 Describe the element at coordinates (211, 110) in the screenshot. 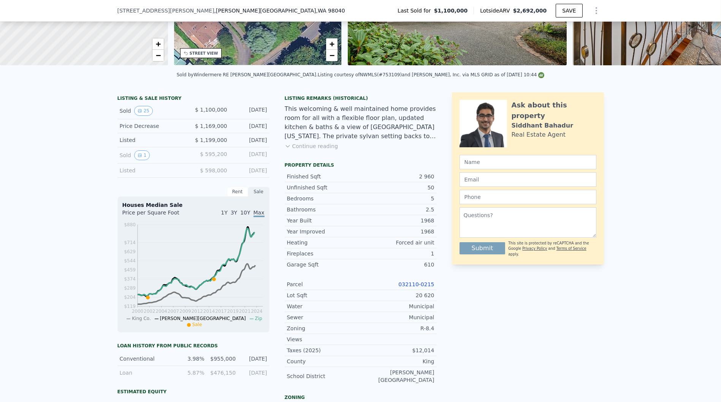

I see `span: $ 1,100,000` at that location.